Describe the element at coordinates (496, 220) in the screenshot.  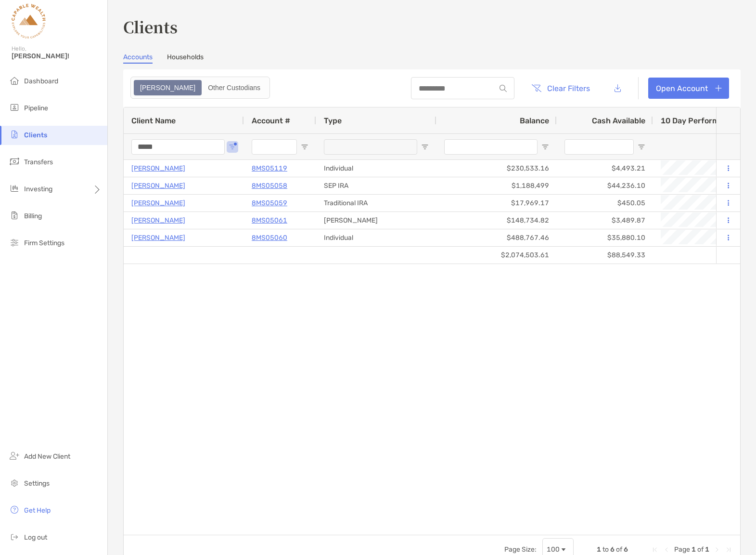
I see `div: $148,734.82` at that location.